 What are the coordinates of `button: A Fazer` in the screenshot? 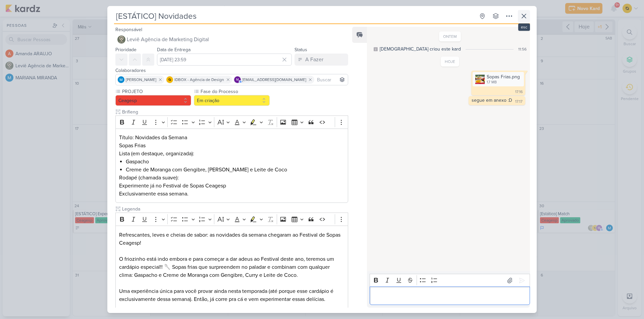 It's located at (321, 60).